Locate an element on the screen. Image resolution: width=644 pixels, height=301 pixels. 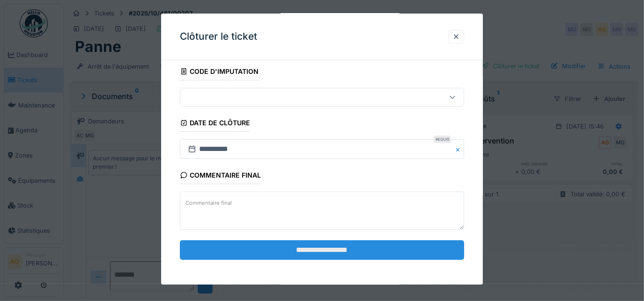
div: Commentaire final is located at coordinates (221, 176).